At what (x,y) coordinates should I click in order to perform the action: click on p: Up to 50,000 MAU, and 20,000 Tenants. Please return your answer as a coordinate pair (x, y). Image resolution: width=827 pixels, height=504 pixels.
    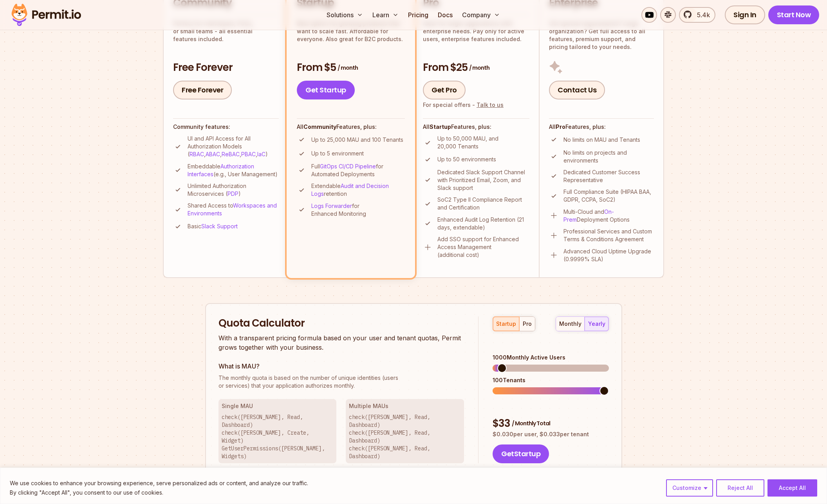
    Looking at the image, I should click on (483, 142).